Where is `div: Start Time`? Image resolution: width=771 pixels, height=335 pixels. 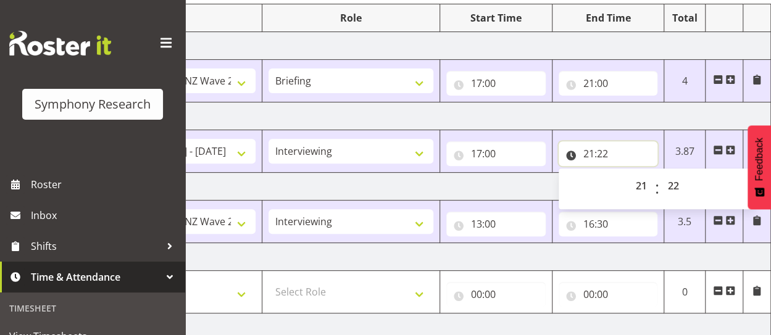 div: Start Time is located at coordinates (496, 18).